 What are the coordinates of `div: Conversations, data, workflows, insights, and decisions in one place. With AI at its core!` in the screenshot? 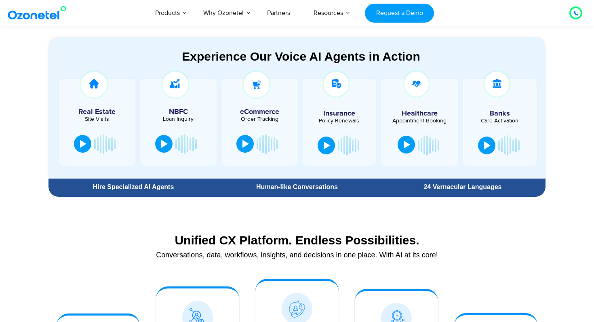 It's located at (297, 255).